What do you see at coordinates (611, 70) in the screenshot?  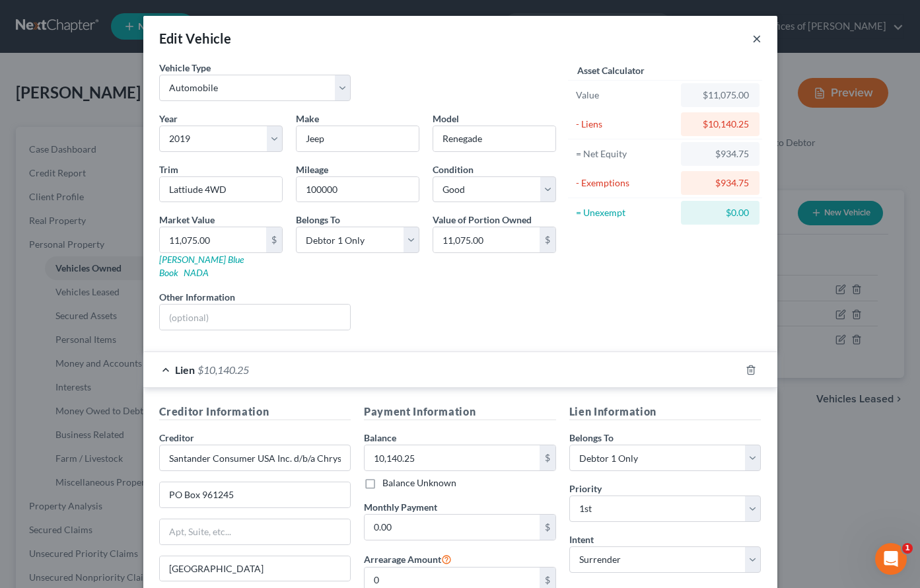 I see `label: Asset Calculator` at bounding box center [611, 70].